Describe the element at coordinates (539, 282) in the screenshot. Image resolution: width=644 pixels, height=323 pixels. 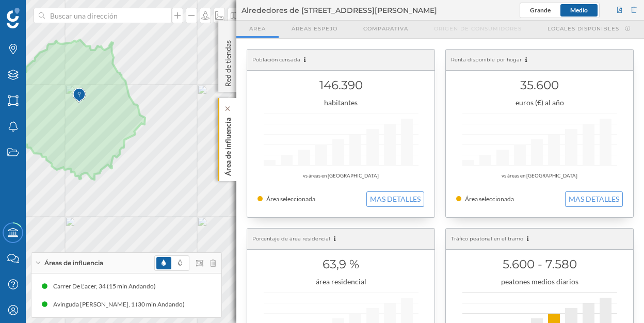
I see `div: peatones medios diarios` at that location.